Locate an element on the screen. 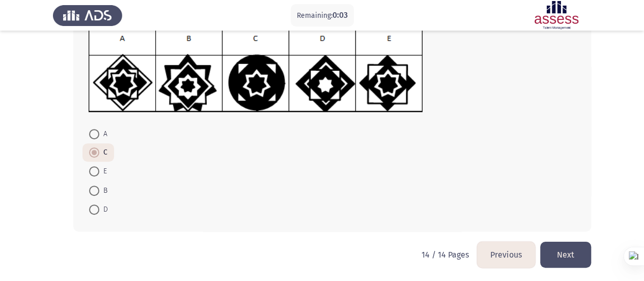 The height and width of the screenshot is (281, 644). p: 14 / 14 Pages is located at coordinates (445, 255).